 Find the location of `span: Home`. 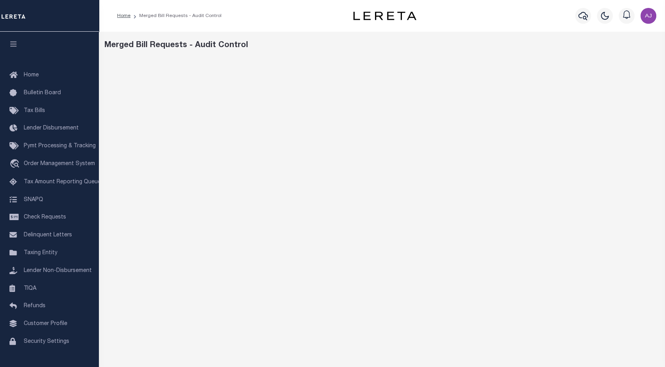

span: Home is located at coordinates (31, 75).